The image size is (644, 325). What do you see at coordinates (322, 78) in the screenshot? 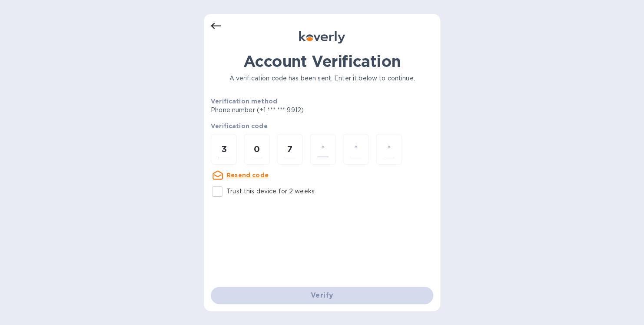
I see `p: A verification code has been sent. Enter it below to continue.` at bounding box center [322, 78].